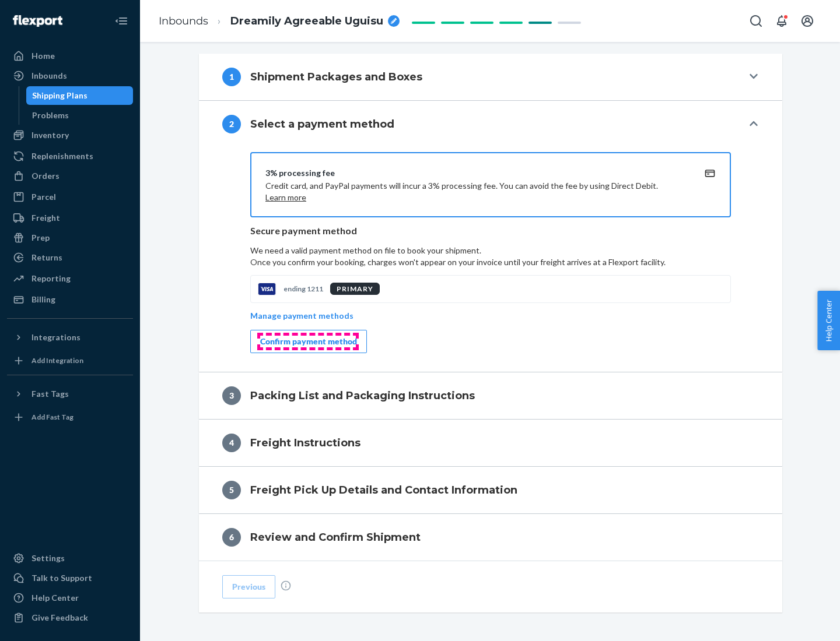 The height and width of the screenshot is (641, 840). What do you see at coordinates (70, 418) in the screenshot?
I see `a: Add Fast Tag` at bounding box center [70, 418].